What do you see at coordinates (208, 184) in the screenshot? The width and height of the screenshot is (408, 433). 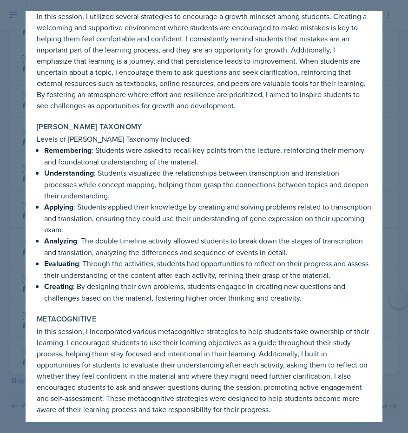 I see `p: : Students visualized the relationships between transcription and translation processes while con...` at bounding box center [208, 184].